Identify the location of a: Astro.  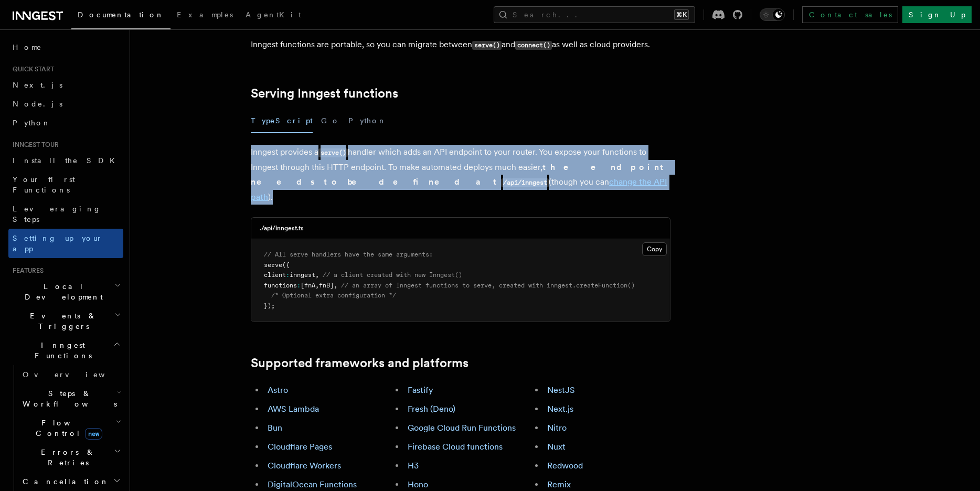
(278, 390).